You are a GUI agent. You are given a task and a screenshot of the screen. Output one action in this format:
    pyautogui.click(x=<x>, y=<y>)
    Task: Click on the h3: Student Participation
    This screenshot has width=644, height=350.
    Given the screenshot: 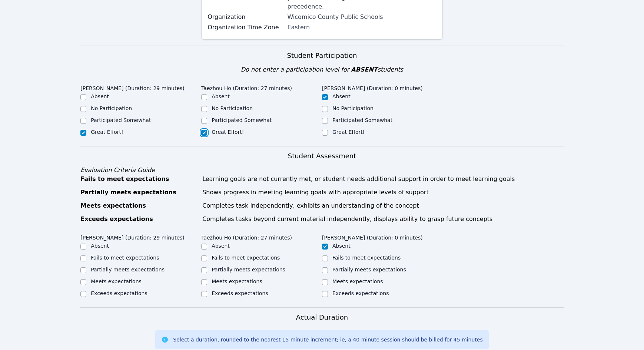 What is the action you would take?
    pyautogui.click(x=322, y=55)
    